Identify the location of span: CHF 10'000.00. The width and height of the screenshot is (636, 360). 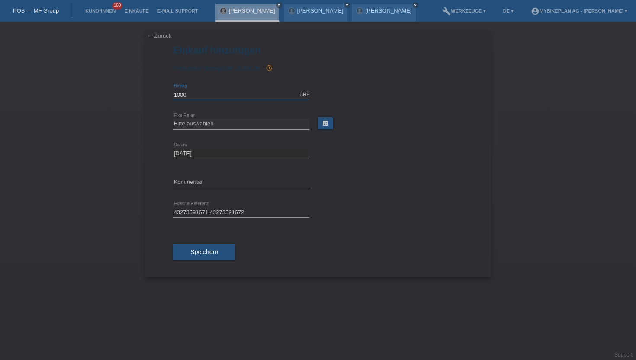
(241, 68).